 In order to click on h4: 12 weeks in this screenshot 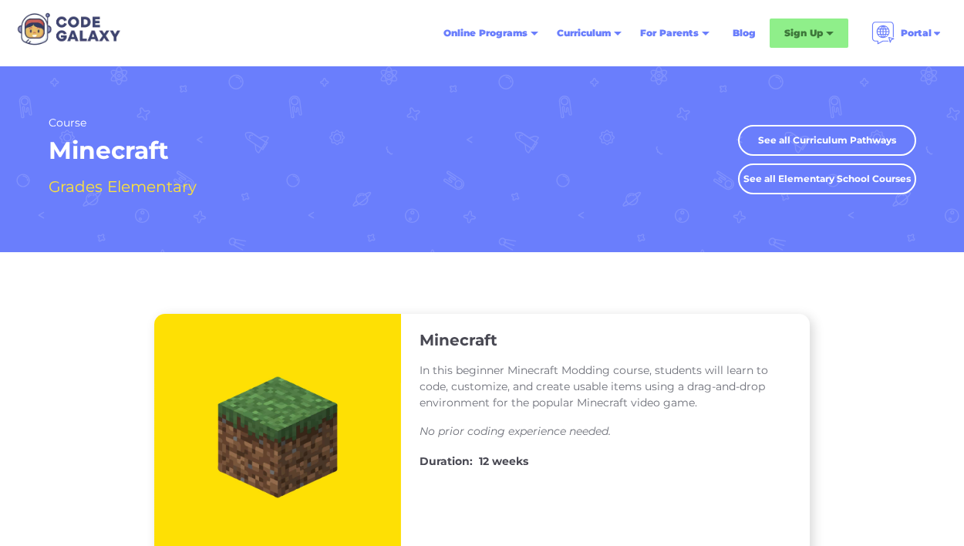, I will do `click(504, 461)`.